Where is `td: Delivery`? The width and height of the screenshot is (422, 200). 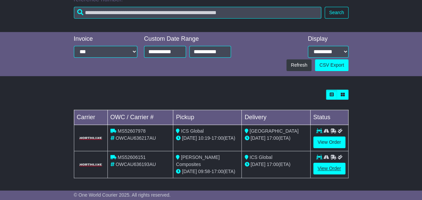 td: Delivery is located at coordinates (276, 117).